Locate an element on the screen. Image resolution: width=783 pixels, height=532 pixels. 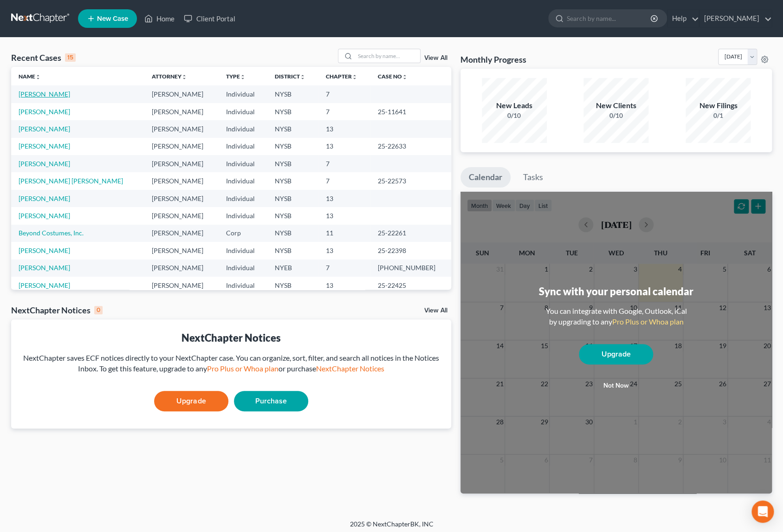
a: Client Portal is located at coordinates (209, 18).